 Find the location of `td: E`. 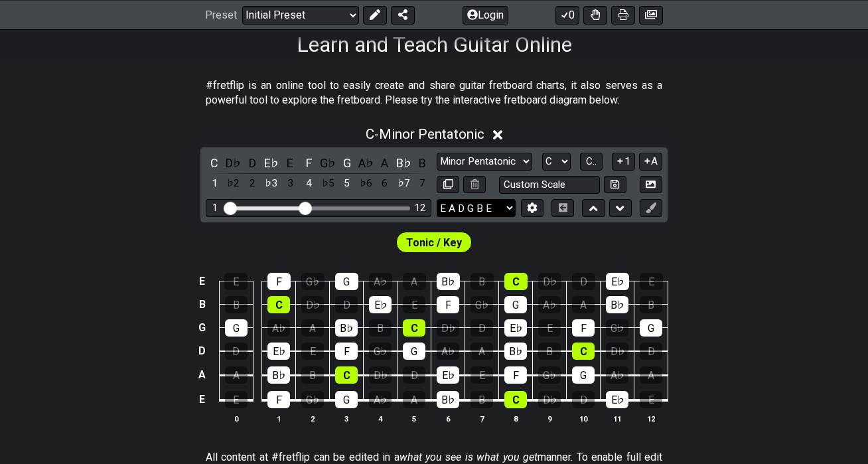

td: E is located at coordinates (202, 400).